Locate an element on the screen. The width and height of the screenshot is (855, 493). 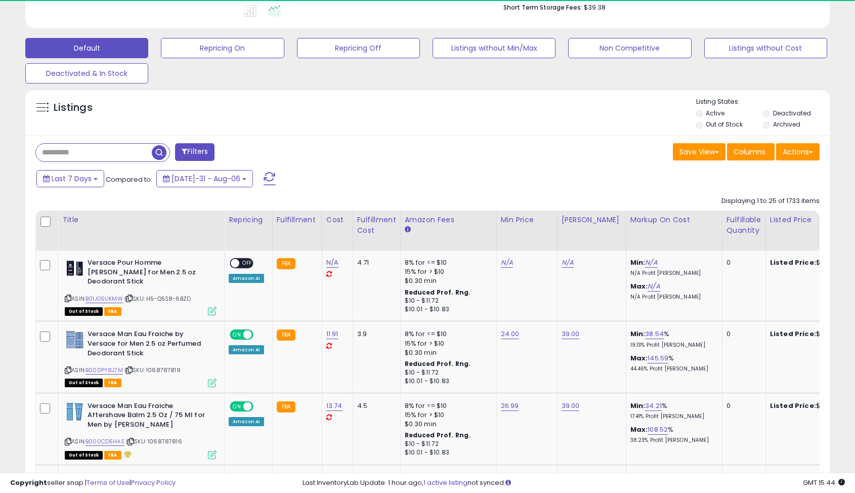
div: 4.5 is located at coordinates (375, 406).